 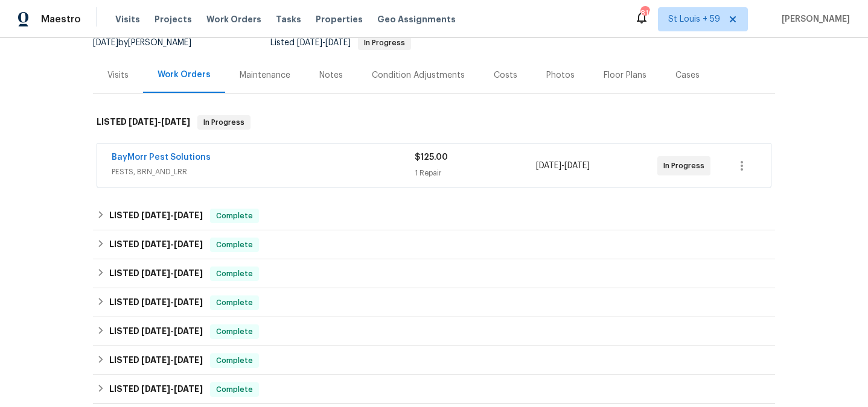 I want to click on div: Costs, so click(x=505, y=75).